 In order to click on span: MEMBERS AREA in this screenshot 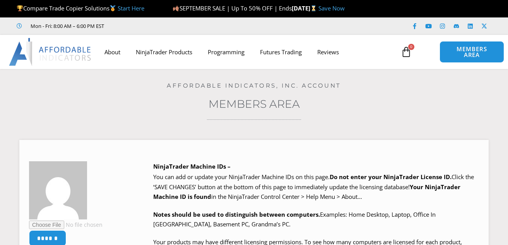, I will do `click(472, 52)`.